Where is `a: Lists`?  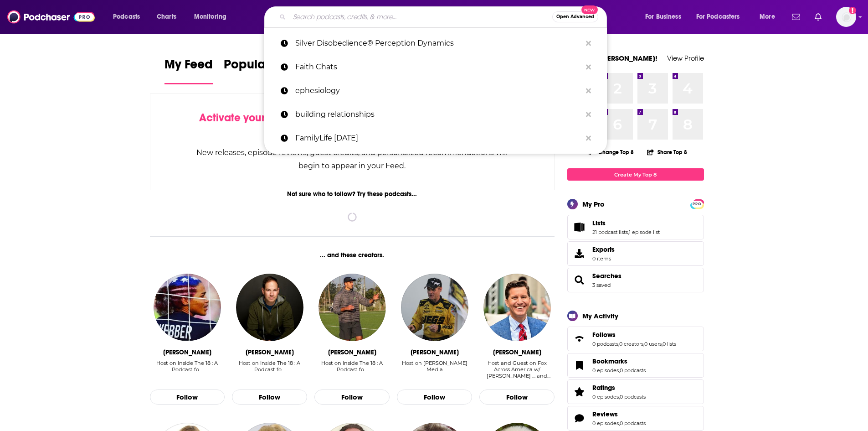 a: Lists is located at coordinates (626, 223).